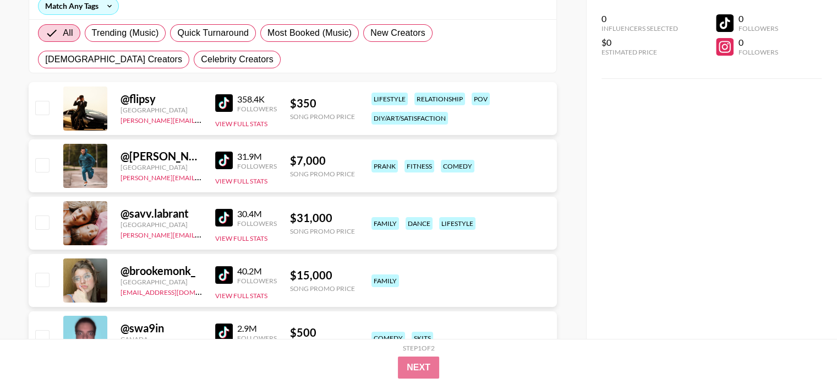  Describe the element at coordinates (385, 166) in the screenshot. I see `div: prank` at that location.